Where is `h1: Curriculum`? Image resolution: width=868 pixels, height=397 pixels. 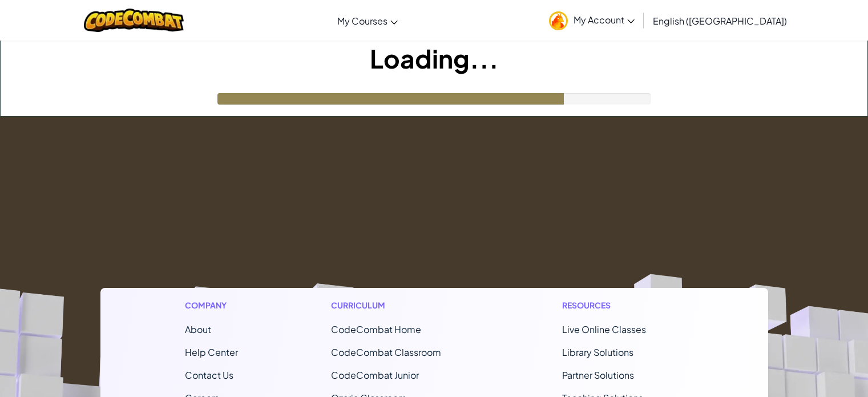 h1: Curriculum is located at coordinates (399, 305).